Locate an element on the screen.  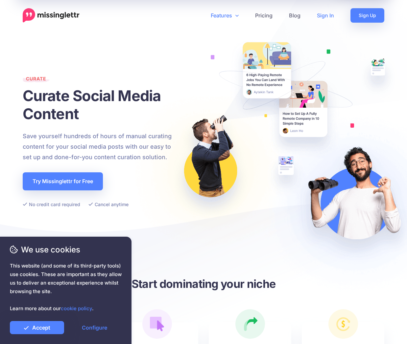
li: No credit card required is located at coordinates (51, 204).